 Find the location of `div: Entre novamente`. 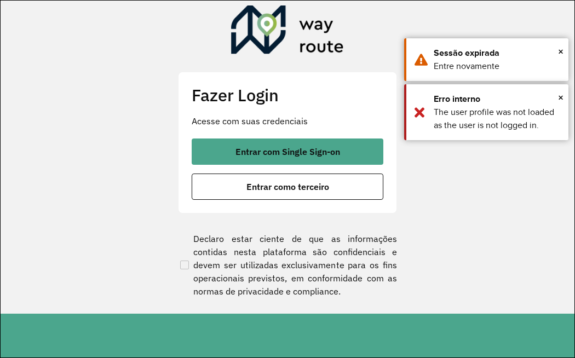

div: Entre novamente is located at coordinates (497, 66).